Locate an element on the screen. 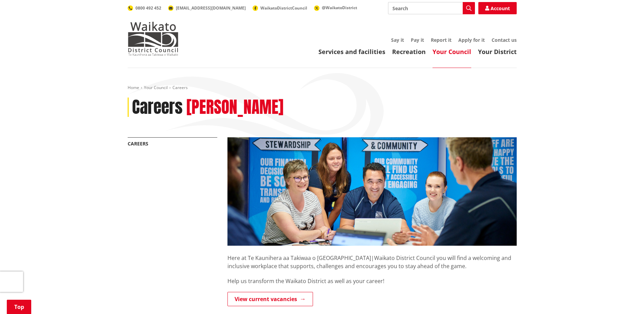 Image resolution: width=644 pixels, height=314 pixels. a: Home is located at coordinates (133, 87).